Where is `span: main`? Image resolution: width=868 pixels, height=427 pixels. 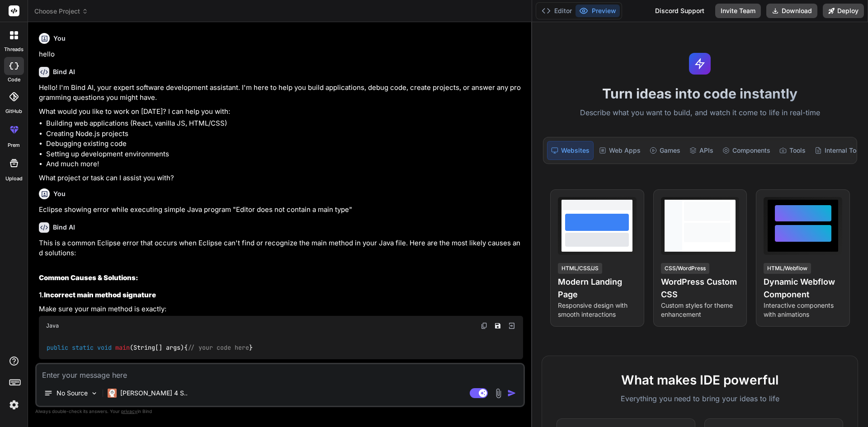 span: main is located at coordinates (122, 347).